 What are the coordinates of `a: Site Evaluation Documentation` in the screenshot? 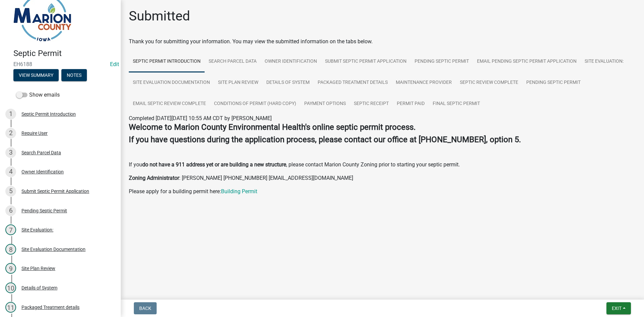 It's located at (171, 83).